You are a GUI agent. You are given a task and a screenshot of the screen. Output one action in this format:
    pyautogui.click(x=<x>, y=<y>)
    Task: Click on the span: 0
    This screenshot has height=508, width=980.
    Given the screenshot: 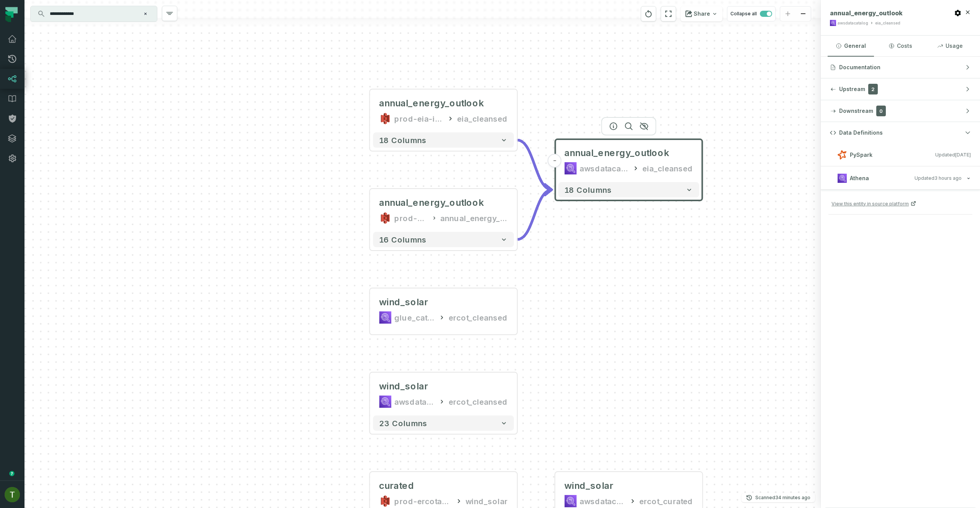 What is the action you would take?
    pyautogui.click(x=881, y=111)
    